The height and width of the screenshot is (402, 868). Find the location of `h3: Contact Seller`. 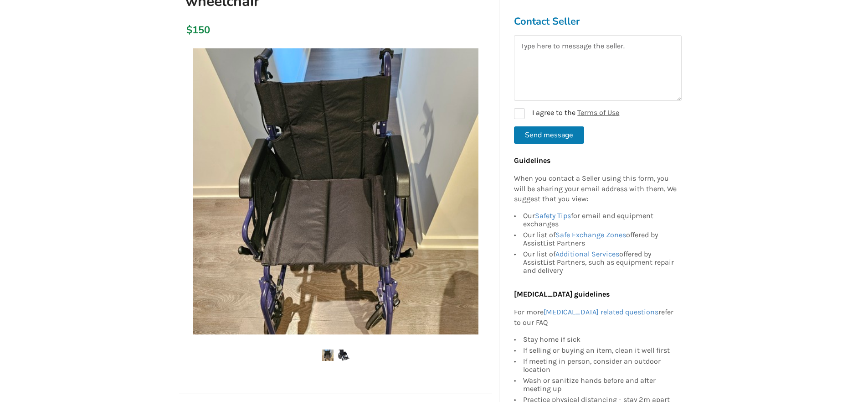

h3: Contact Seller is located at coordinates (598, 21).